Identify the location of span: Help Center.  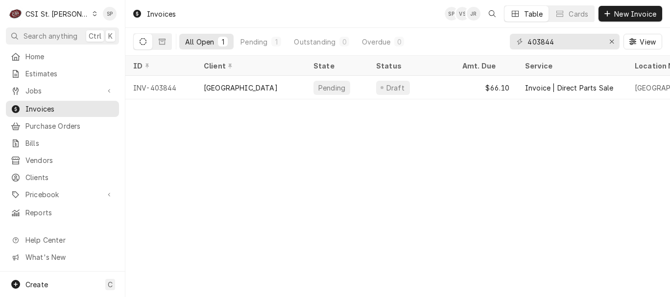
(69, 240).